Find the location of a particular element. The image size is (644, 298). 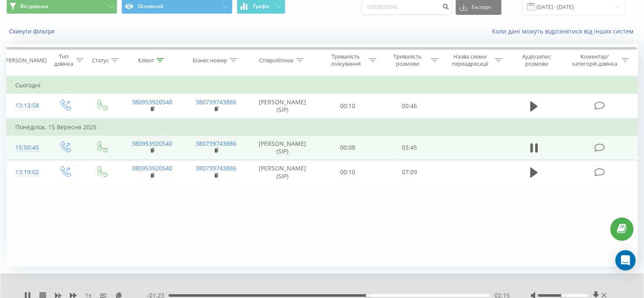

td: 00:08 is located at coordinates (348, 148).